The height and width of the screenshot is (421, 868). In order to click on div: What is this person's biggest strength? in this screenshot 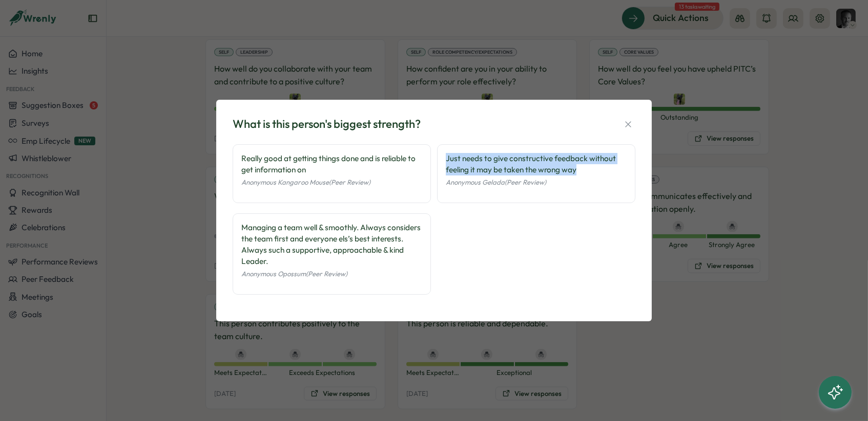, I will do `click(326, 124)`.